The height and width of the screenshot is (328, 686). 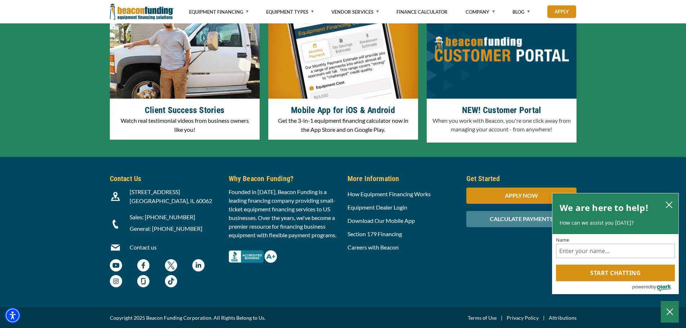 I want to click on img: Beacon Funding YouTube Channel, so click(x=116, y=266).